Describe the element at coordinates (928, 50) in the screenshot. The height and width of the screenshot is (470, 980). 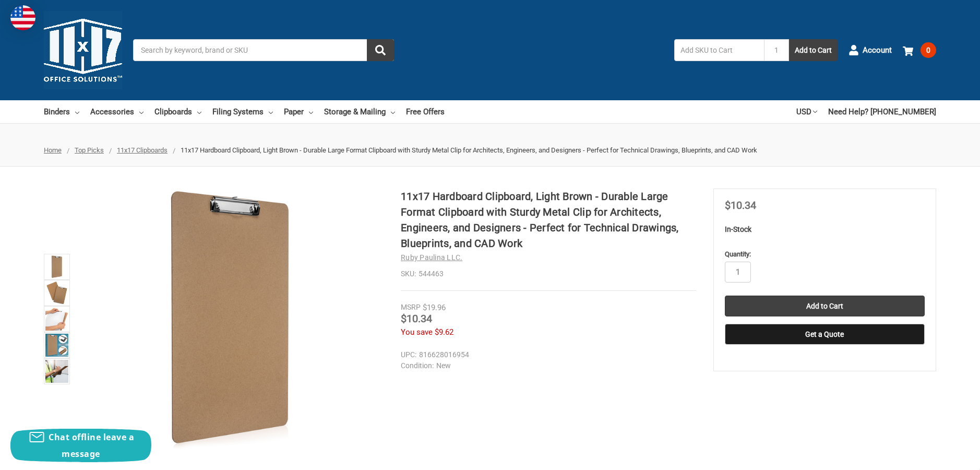
I see `span: 0` at that location.